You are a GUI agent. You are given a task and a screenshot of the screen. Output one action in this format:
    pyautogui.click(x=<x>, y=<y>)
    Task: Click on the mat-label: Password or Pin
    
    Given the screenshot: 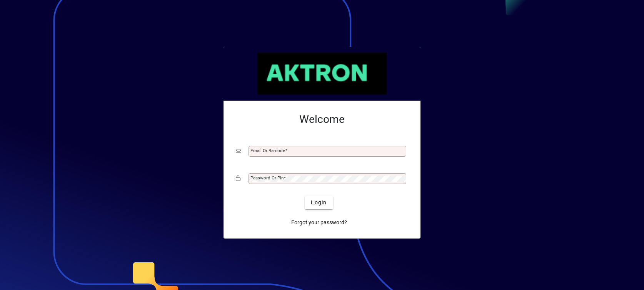 What is the action you would take?
    pyautogui.click(x=267, y=177)
    